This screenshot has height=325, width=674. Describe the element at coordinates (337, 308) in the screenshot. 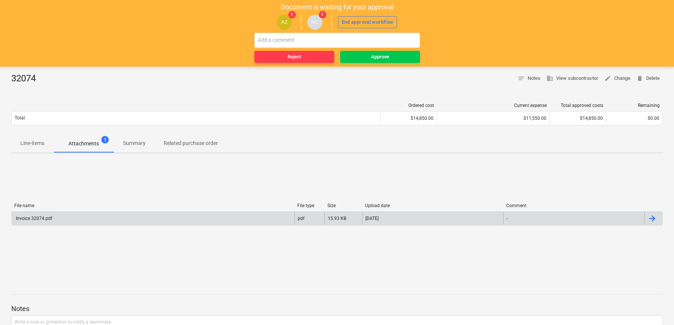

I see `p: Notes` at that location.